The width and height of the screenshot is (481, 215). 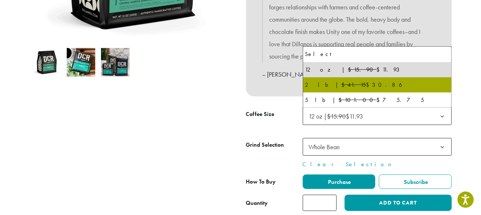 What do you see at coordinates (274, 114) in the screenshot?
I see `label: Coffee Size` at bounding box center [274, 114].